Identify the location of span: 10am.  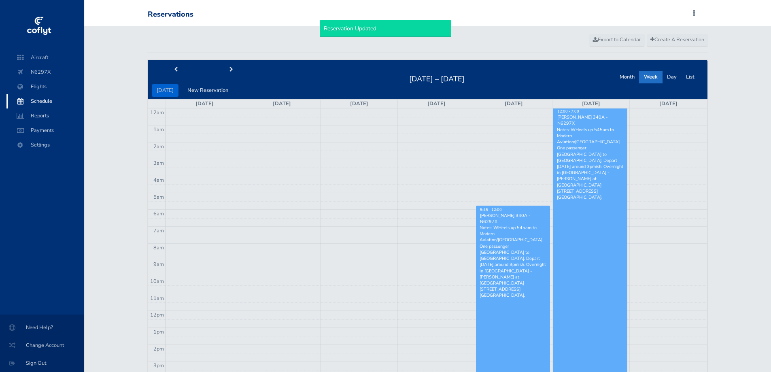
(157, 281).